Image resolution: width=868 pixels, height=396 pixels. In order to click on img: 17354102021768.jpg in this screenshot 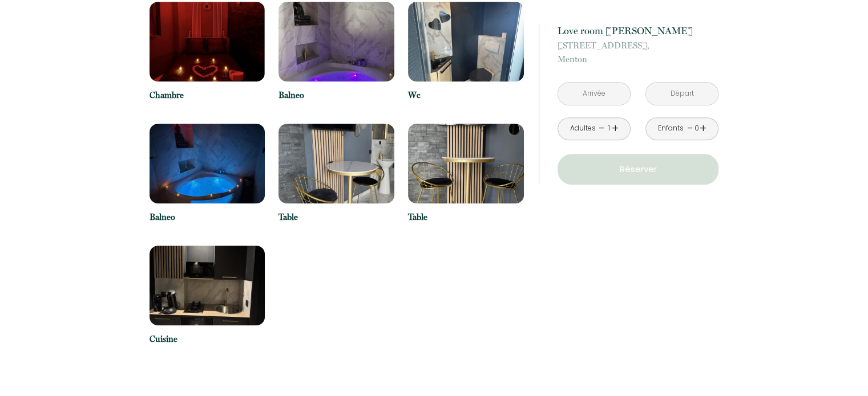, I will do `click(207, 286)`.